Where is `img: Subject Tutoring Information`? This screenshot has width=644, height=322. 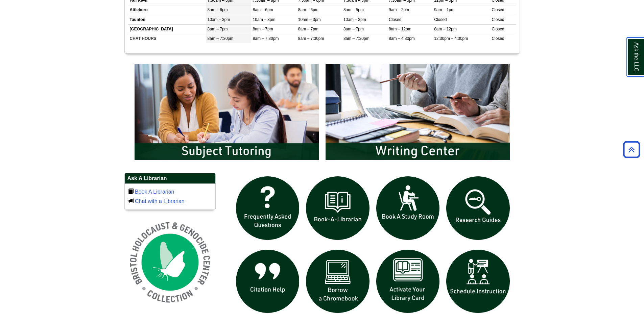 img: Subject Tutoring Information is located at coordinates (227, 112).